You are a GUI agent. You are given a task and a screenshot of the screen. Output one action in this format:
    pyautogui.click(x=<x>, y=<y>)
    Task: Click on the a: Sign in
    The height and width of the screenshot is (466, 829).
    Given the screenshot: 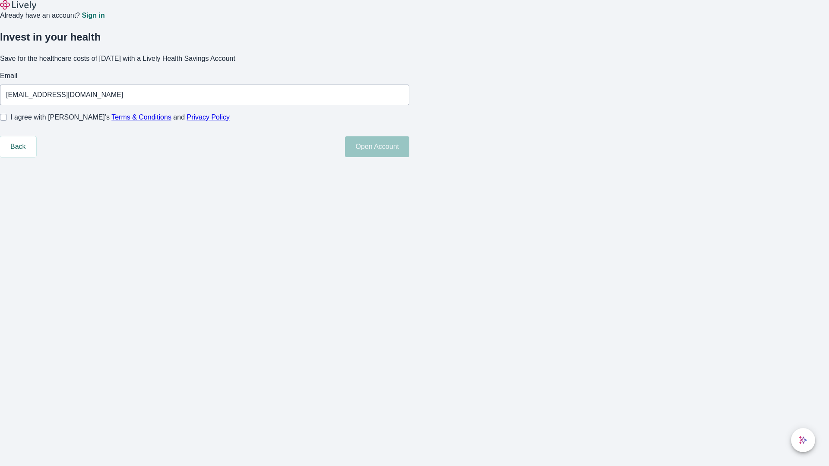 What is the action you would take?
    pyautogui.click(x=93, y=16)
    